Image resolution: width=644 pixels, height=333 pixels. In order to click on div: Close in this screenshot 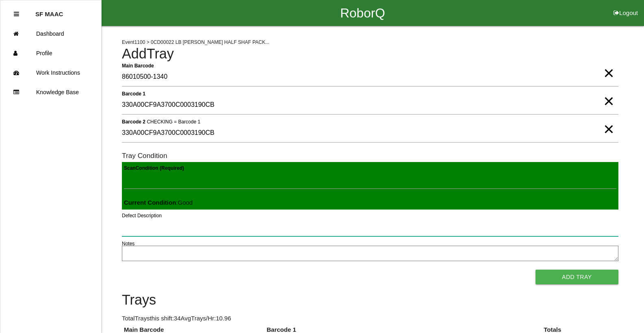, I will do `click(16, 14)`.